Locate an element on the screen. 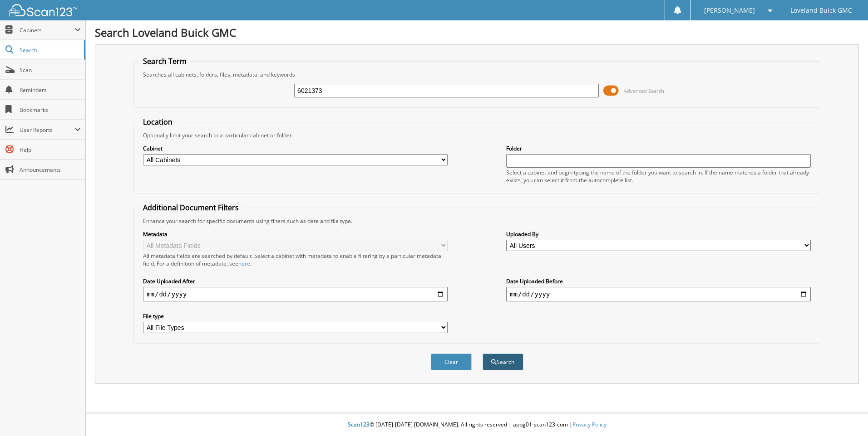 The image size is (868, 436). a: here is located at coordinates (244, 263).